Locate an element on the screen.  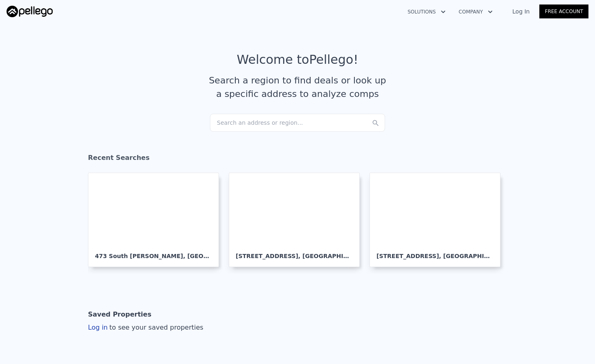
div: Saved Properties is located at coordinates (119, 315).